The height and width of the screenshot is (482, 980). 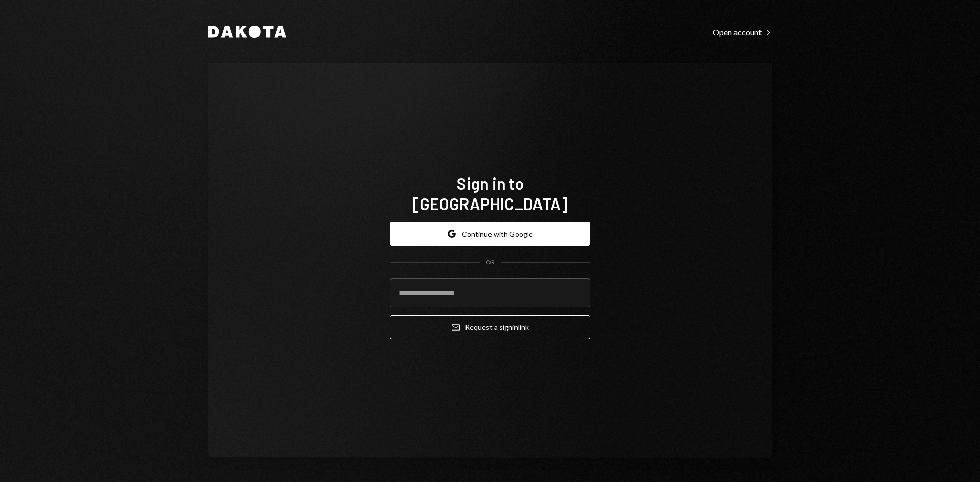 I want to click on a: Open account, so click(x=743, y=32).